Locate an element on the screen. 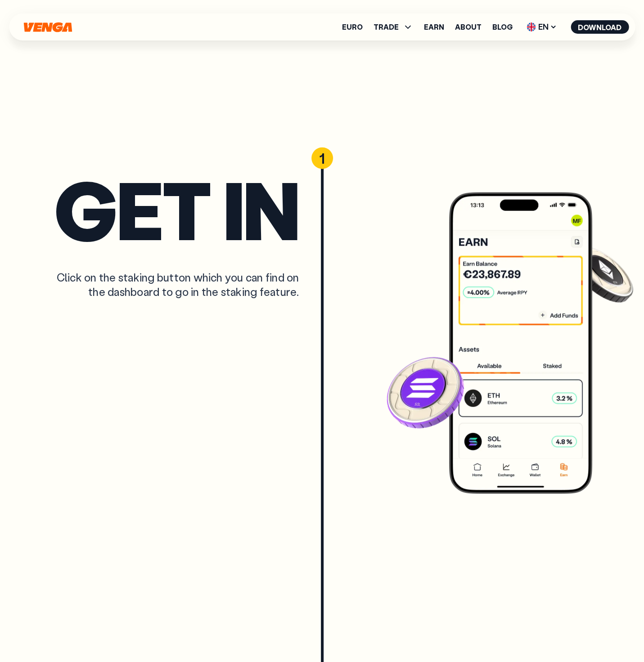 The width and height of the screenshot is (644, 662). a: Euro is located at coordinates (352, 27).